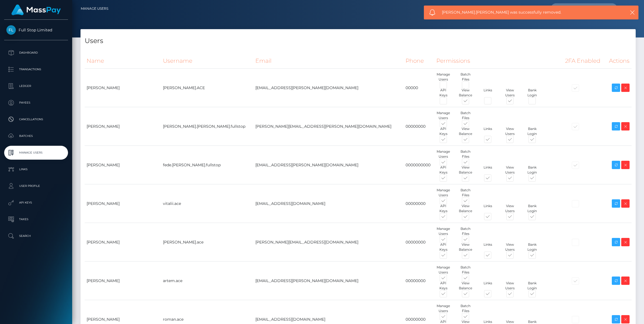 This screenshot has height=324, width=644. What do you see at coordinates (207, 204) in the screenshot?
I see `td: vitalii.ace` at bounding box center [207, 204].